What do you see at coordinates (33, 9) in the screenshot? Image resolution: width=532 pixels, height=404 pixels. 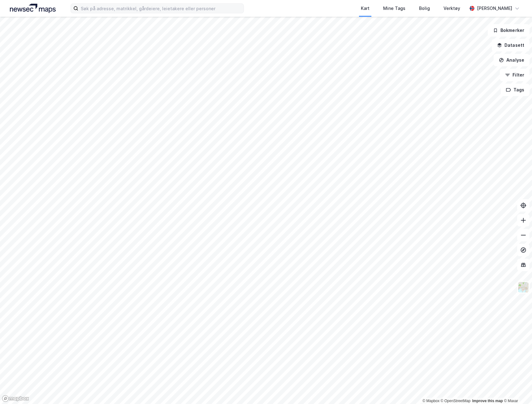 I see `img: logo.a4113a55bc3d86da70a041830d287a7e.svg` at bounding box center [33, 9].